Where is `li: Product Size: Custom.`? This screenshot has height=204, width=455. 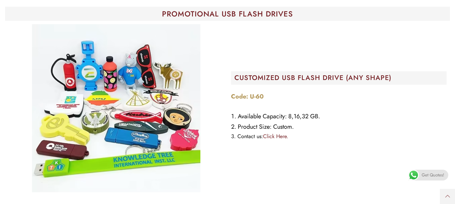 li: Product Size: Custom. is located at coordinates (338, 127).